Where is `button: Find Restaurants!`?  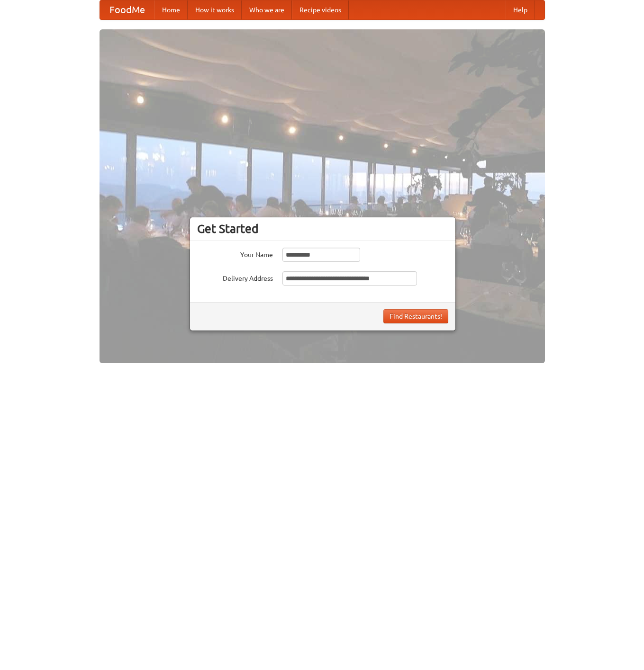 button: Find Restaurants! is located at coordinates (416, 316).